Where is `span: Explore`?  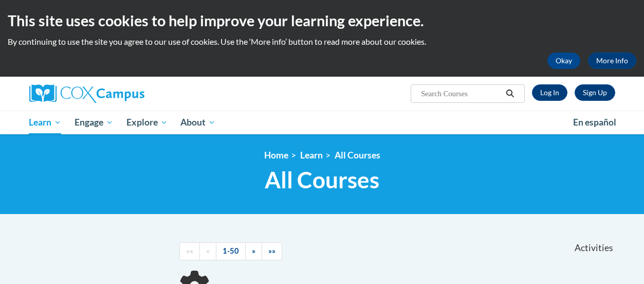
span: Explore is located at coordinates (147, 123).